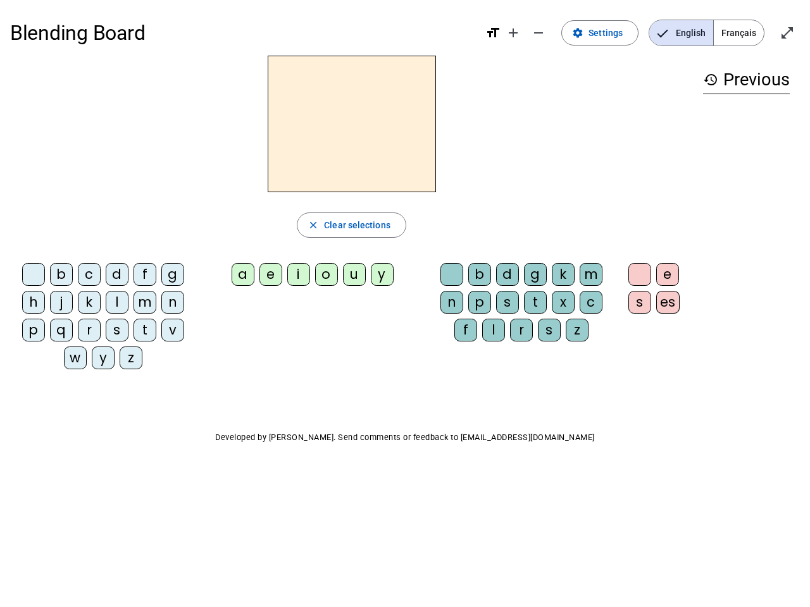 The width and height of the screenshot is (810, 607). I want to click on mat-icon: history, so click(710, 80).